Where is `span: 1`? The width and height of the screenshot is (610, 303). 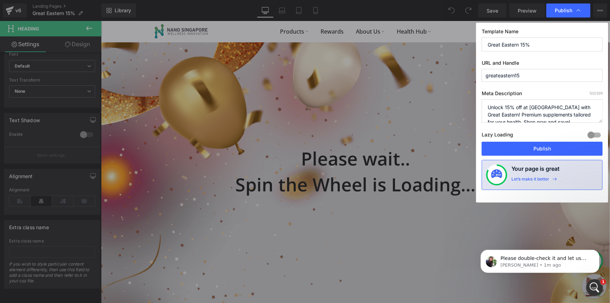
span: 1 is located at coordinates (603, 282).